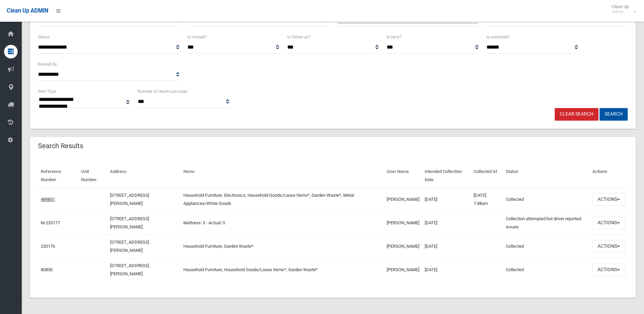 The width and height of the screenshot is (644, 314). What do you see at coordinates (60, 146) in the screenshot?
I see `header: Search Results` at bounding box center [60, 146].